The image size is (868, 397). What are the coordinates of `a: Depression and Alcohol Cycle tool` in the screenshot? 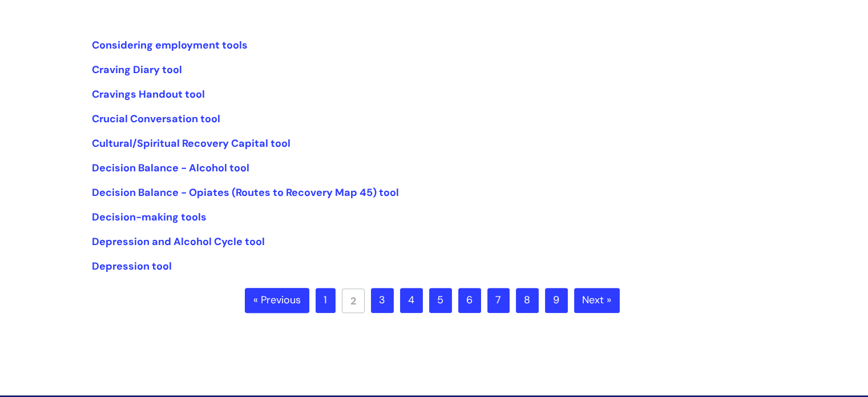 It's located at (178, 242).